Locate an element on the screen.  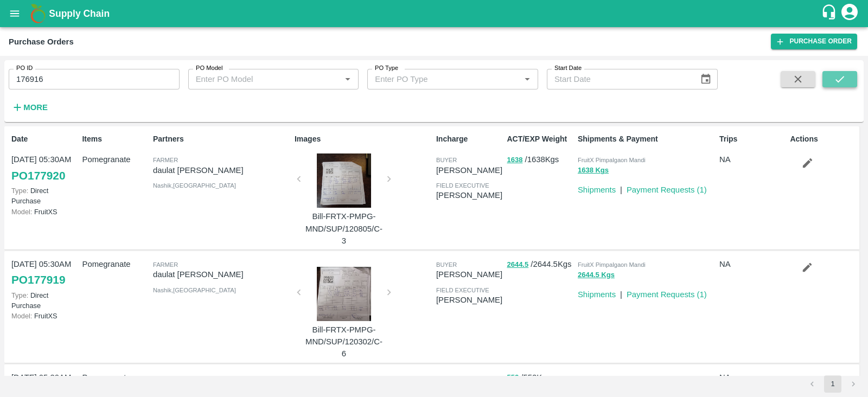
label: PO Type is located at coordinates (386, 69).